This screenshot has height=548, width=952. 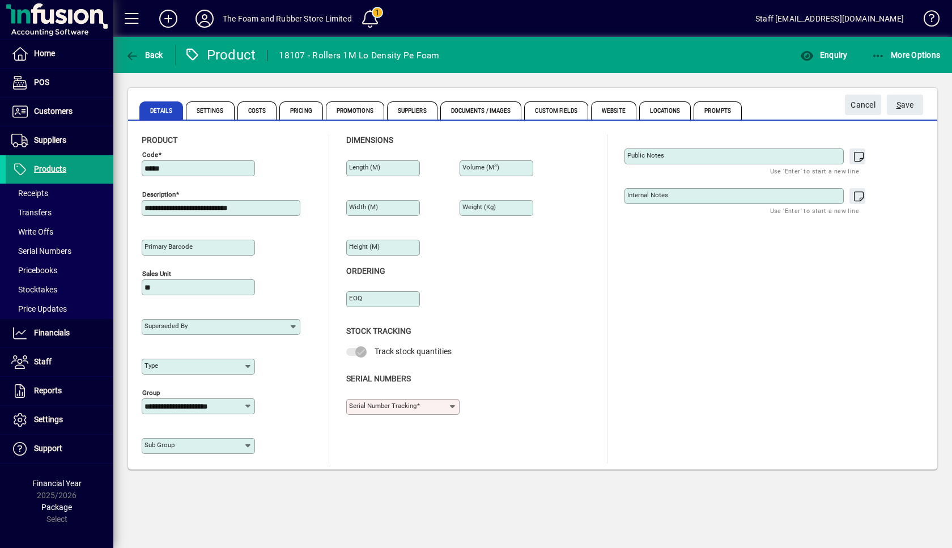 I want to click on sup: 3, so click(x=495, y=165).